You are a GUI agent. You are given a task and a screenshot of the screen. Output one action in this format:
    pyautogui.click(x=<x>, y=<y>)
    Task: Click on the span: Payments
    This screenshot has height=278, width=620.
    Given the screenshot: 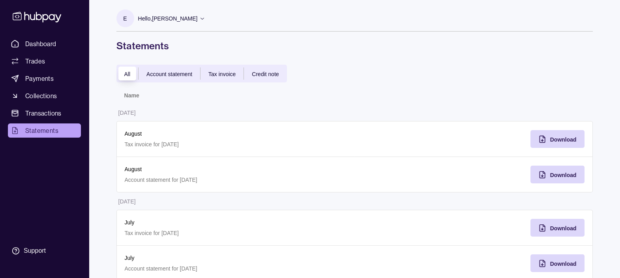 What is the action you would take?
    pyautogui.click(x=39, y=79)
    